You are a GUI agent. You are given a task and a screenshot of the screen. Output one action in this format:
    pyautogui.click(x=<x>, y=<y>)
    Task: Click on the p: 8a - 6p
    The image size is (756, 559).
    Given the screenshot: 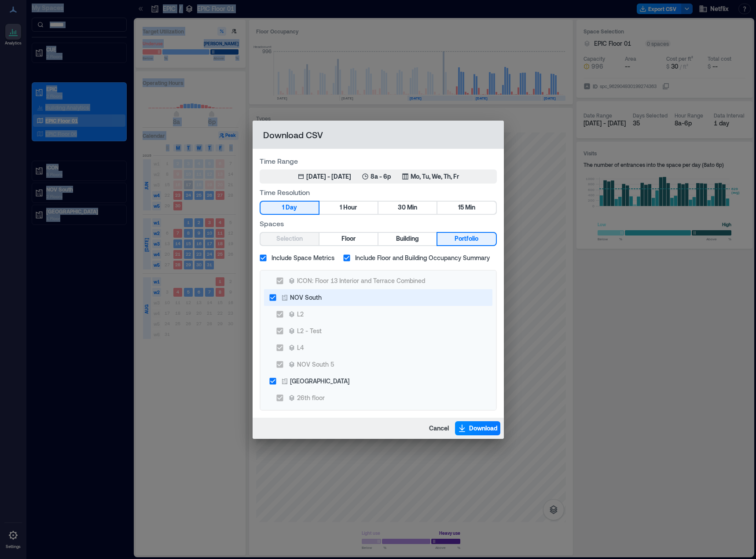 What is the action you would take?
    pyautogui.click(x=381, y=177)
    